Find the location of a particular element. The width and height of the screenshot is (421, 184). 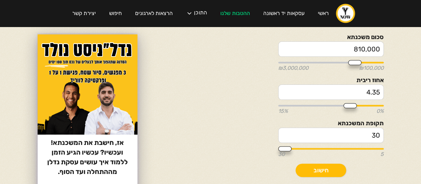

span: 30 is located at coordinates (282, 154).